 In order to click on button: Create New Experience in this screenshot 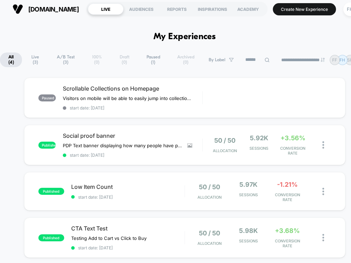, I will do `click(305, 9)`.